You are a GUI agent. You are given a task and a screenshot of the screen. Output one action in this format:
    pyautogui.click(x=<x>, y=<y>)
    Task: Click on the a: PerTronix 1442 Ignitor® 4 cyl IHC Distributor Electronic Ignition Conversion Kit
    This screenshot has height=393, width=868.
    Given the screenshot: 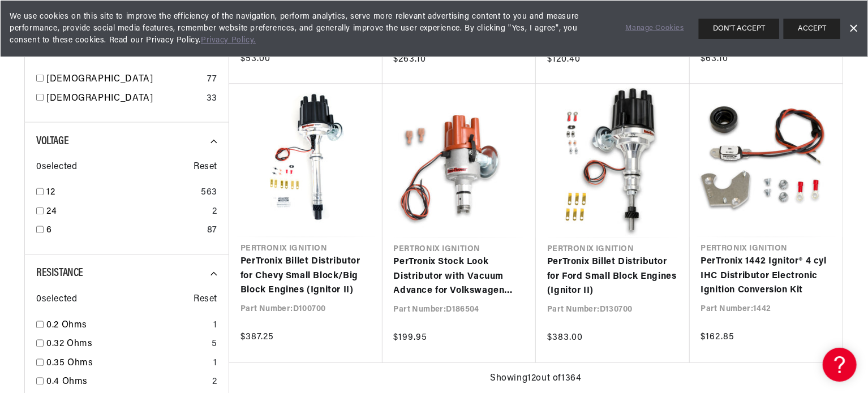 What is the action you would take?
    pyautogui.click(x=766, y=277)
    